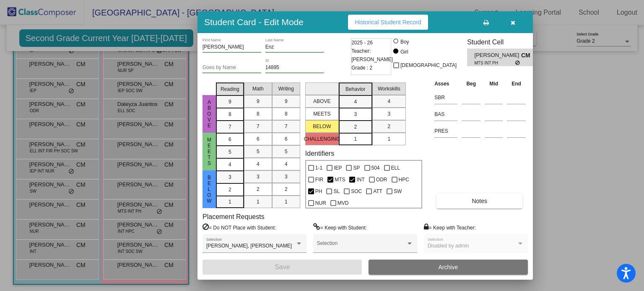  I want to click on label: Identifiers, so click(319, 153).